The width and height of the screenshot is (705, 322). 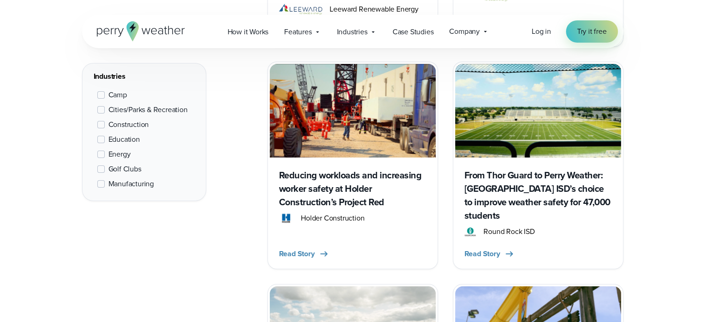 I want to click on img: Holder.svg, so click(x=286, y=218).